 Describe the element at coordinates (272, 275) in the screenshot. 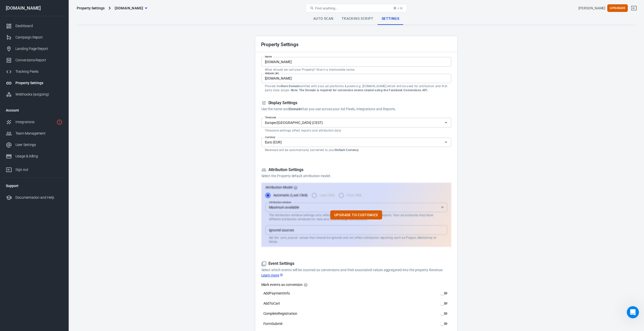

I see `a: Learn more` at that location.